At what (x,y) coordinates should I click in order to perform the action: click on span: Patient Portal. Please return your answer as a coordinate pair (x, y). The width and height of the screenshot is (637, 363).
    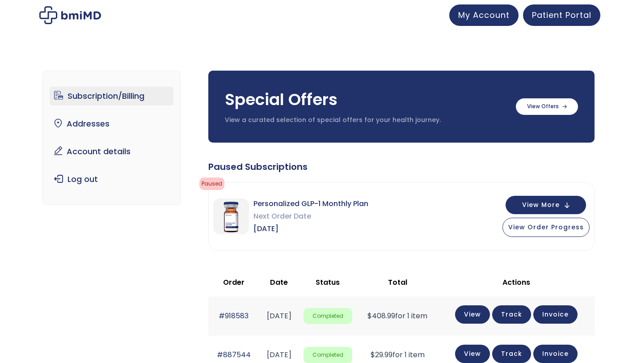
    Looking at the image, I should click on (561, 15).